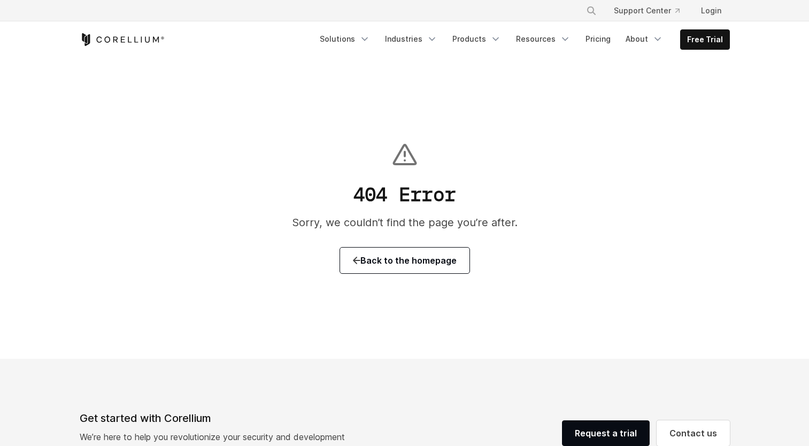 This screenshot has height=446, width=809. What do you see at coordinates (411, 39) in the screenshot?
I see `a: Industries` at bounding box center [411, 39].